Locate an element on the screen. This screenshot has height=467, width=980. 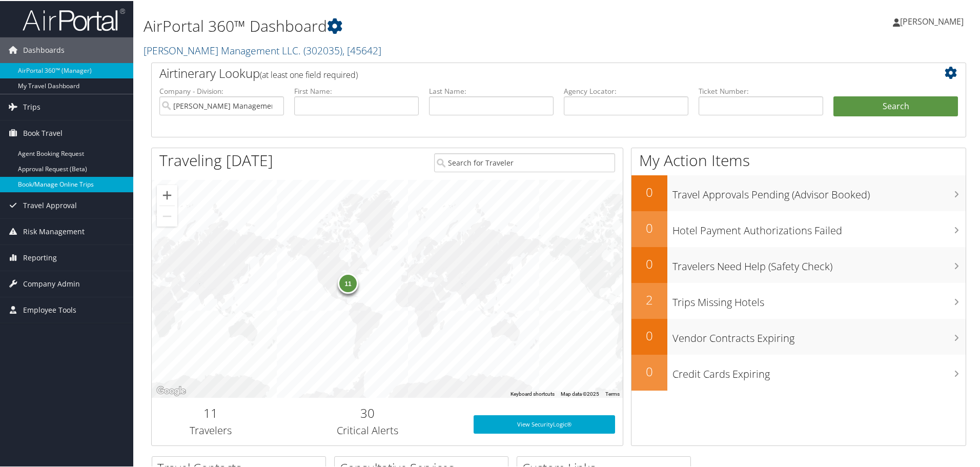
a: 0Travelers Need Help (Safety Check) is located at coordinates (799, 264).